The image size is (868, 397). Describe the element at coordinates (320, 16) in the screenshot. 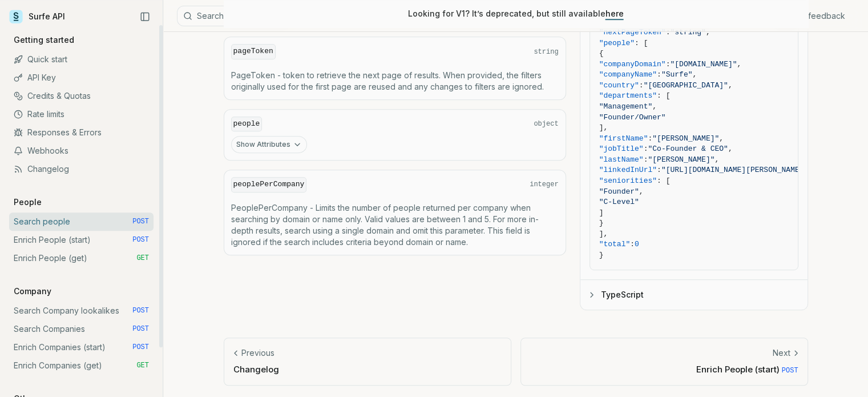

I see `button: SearchCtrlK` at that location.